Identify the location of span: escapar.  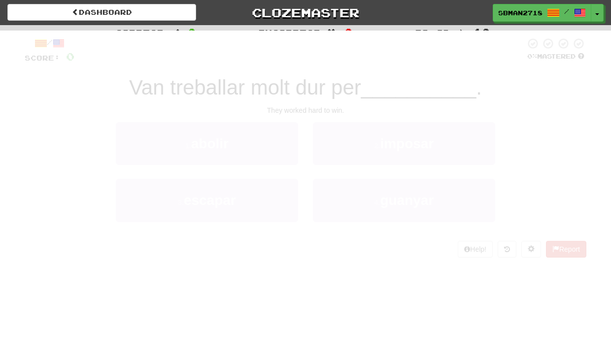
(210, 200).